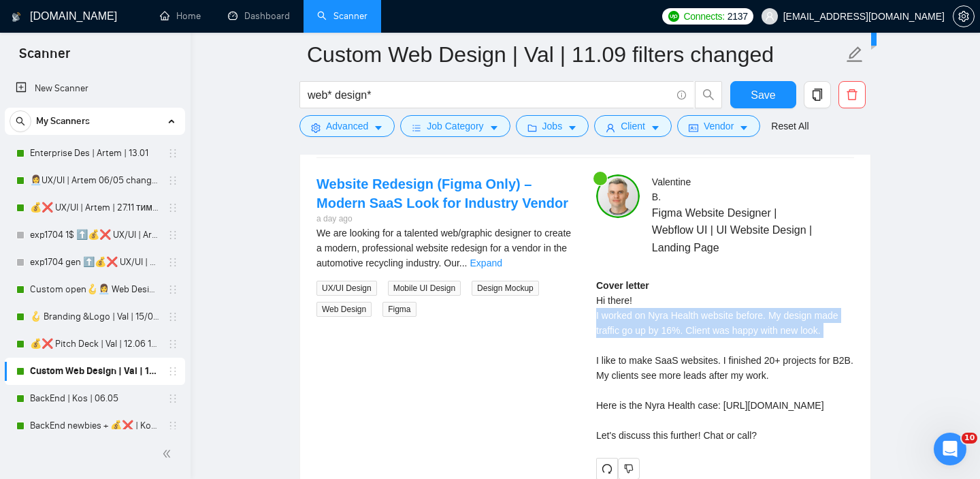 This screenshot has height=479, width=980. What do you see at coordinates (671, 190) in the screenshot?
I see `span: Valentine B .` at bounding box center [671, 190].